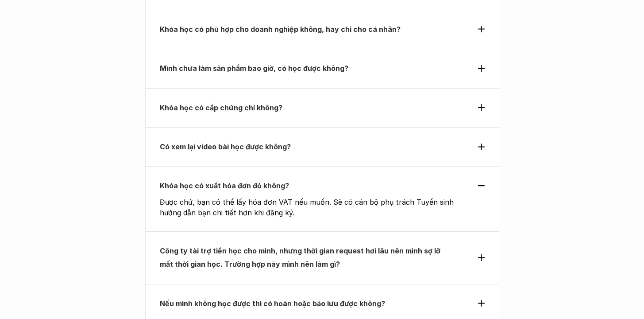 Image resolution: width=644 pixels, height=319 pixels. I want to click on strong: Có xem lại video bài học được không?, so click(225, 147).